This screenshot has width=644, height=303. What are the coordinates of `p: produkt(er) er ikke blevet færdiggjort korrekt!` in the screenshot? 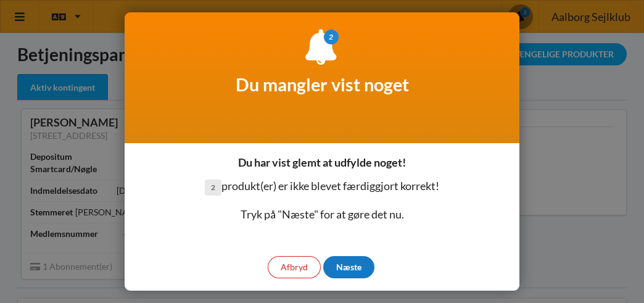 It's located at (322, 187).